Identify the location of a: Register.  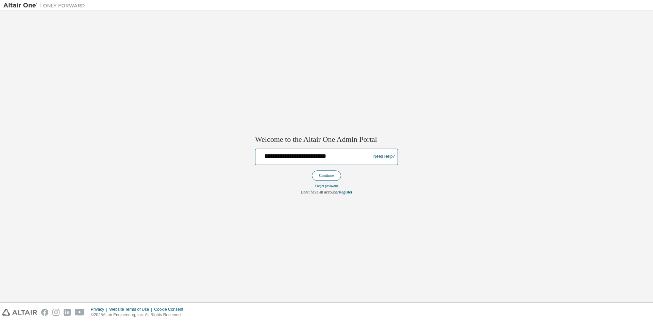
(345, 192).